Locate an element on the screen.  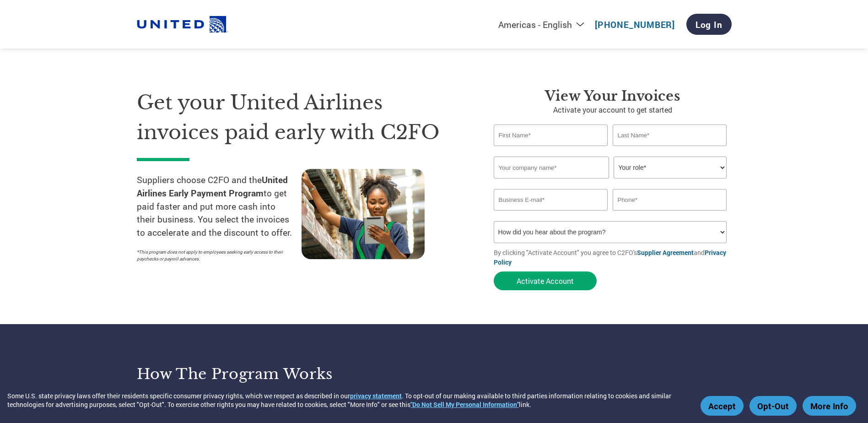
img: supply chain worker is located at coordinates (363, 214).